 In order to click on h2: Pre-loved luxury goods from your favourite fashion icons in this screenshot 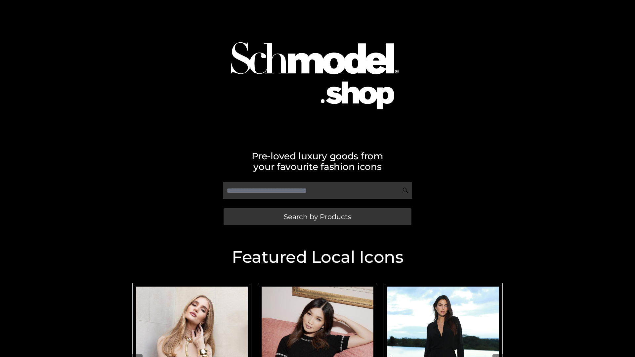, I will do `click(318, 161)`.